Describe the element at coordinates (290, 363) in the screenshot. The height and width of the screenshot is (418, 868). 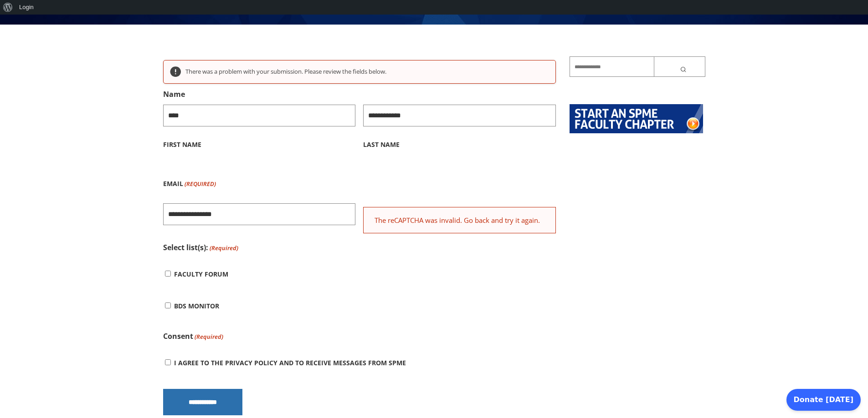
I see `label: I agree to the privacy policy and to receive messages from SPME` at that location.